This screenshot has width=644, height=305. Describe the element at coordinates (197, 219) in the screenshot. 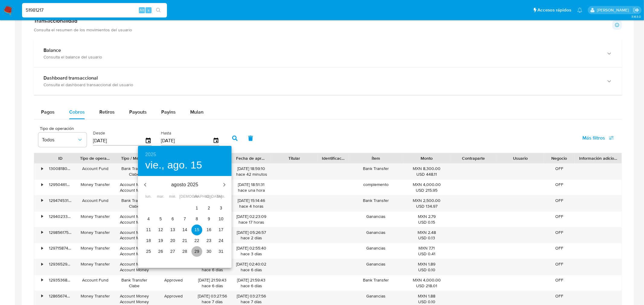

I see `button: 8` at that location.